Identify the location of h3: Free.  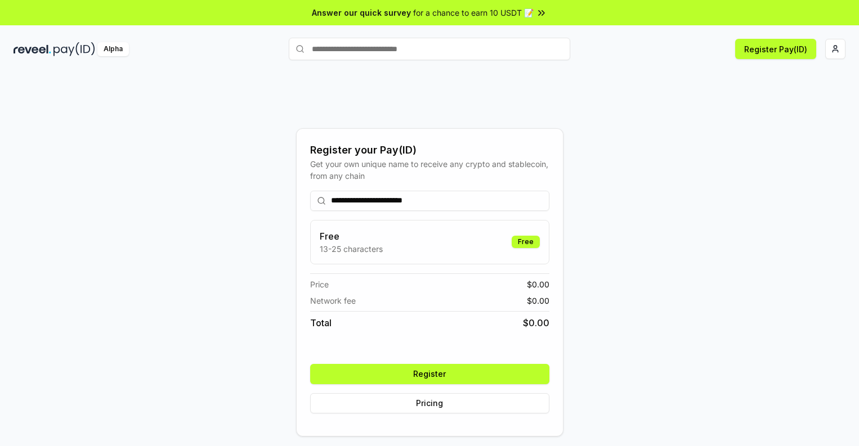
(351, 236).